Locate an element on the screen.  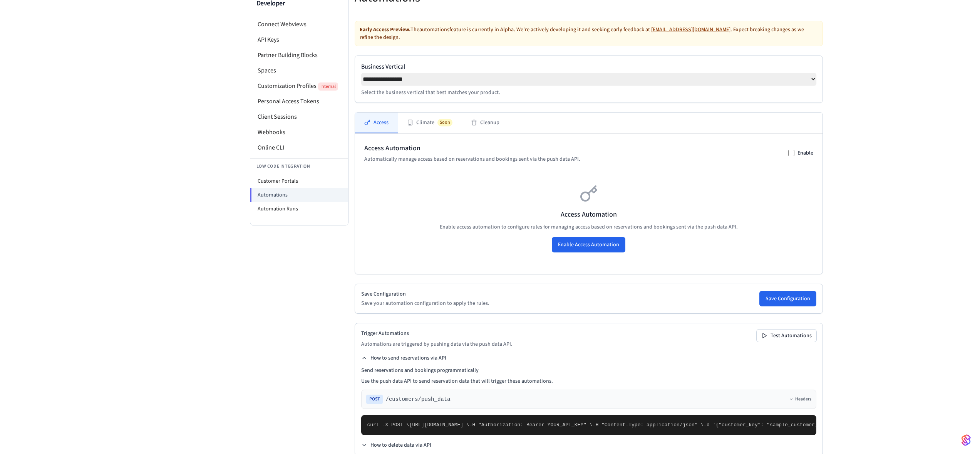
span: /customers/push_data is located at coordinates (418, 399).